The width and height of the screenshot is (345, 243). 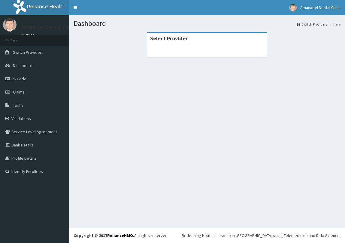 I want to click on a: RelianceHMO, so click(x=120, y=235).